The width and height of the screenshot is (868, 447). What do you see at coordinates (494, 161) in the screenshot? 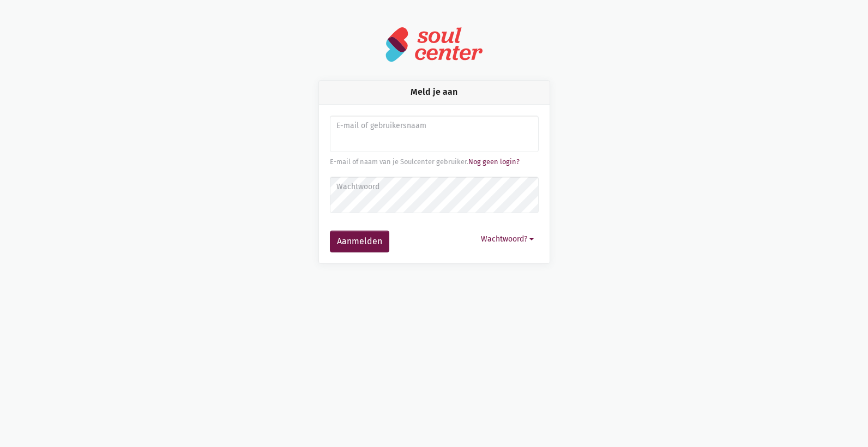
I see `a: Nog geen login?` at bounding box center [494, 161].